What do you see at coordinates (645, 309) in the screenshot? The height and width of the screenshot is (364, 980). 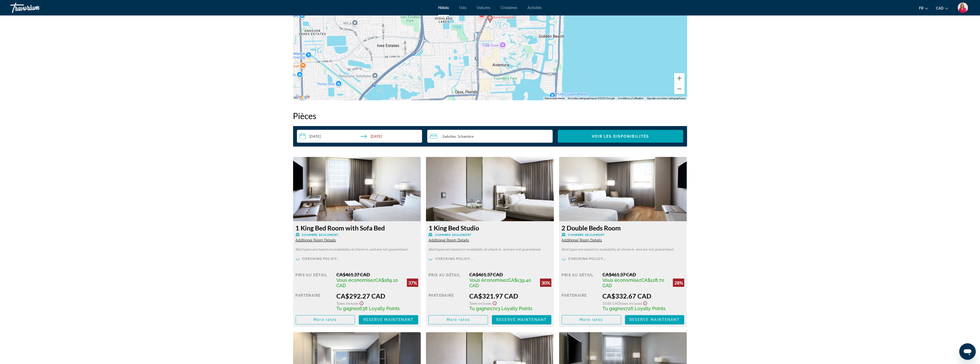 I see `span: 726 Loyalty Points` at bounding box center [645, 309].